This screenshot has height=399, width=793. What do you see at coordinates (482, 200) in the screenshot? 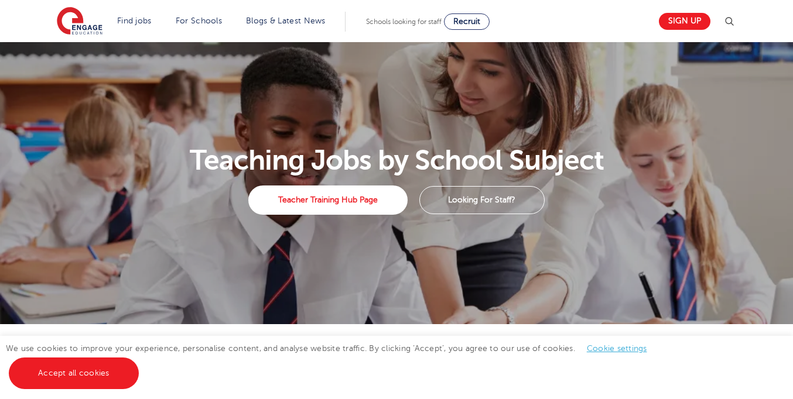
I see `a: Looking For Staff?` at bounding box center [482, 200].